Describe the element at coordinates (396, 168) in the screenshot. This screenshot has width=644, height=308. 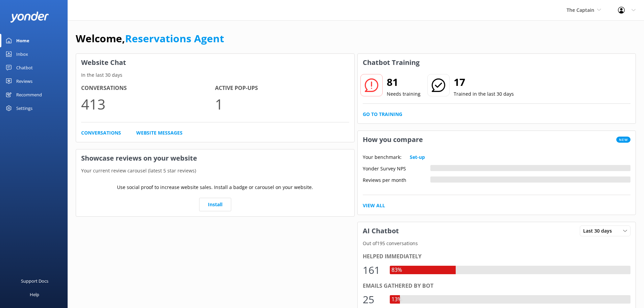
I see `div: Yonder Survey NPS` at that location.